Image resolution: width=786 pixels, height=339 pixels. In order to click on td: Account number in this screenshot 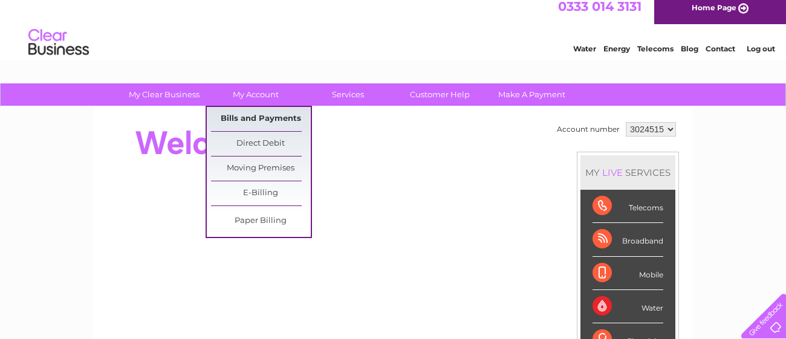, I will do `click(588, 129)`.